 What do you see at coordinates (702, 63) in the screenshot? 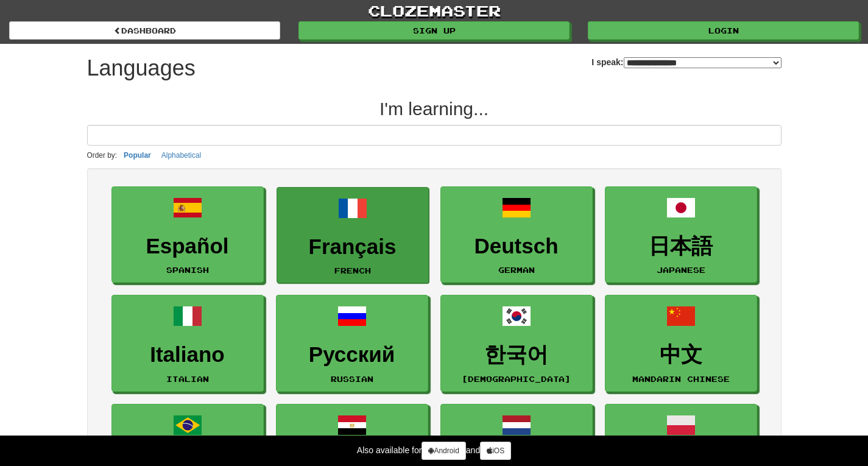
I see `select: I speak:` at bounding box center [702, 63].